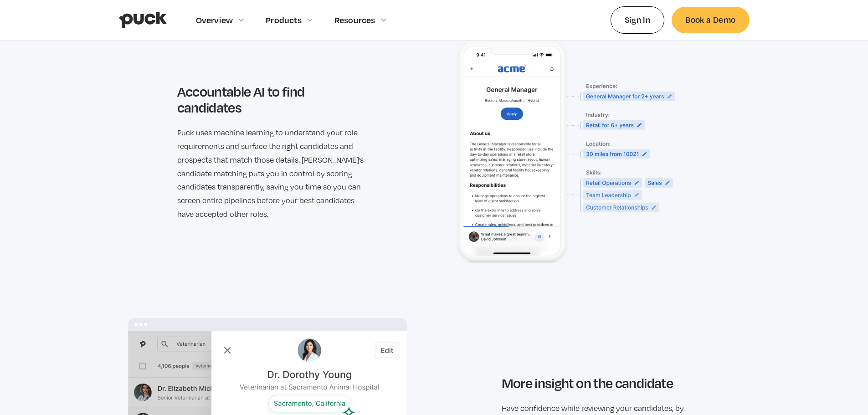 Image resolution: width=868 pixels, height=415 pixels. I want to click on div: Overview, so click(215, 20).